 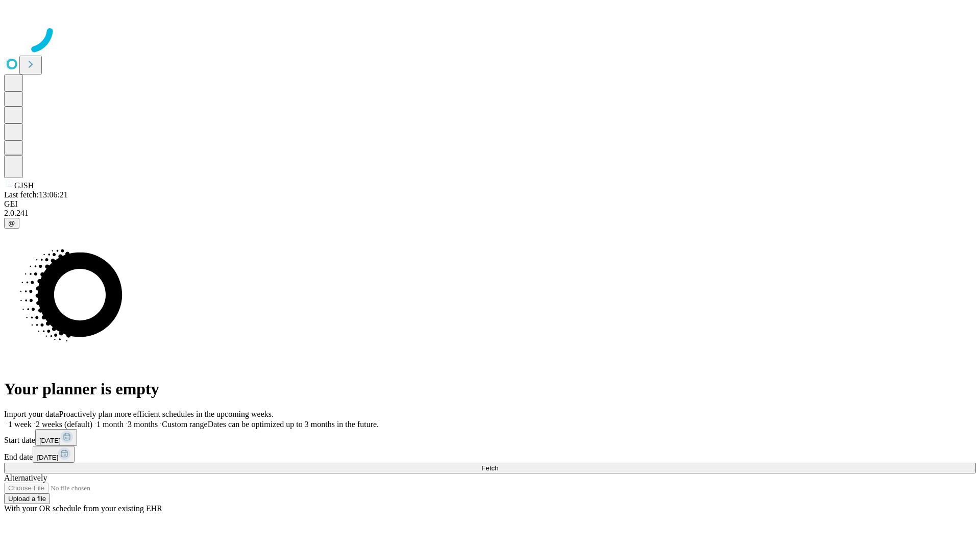 I want to click on span: Fetch, so click(x=489, y=468).